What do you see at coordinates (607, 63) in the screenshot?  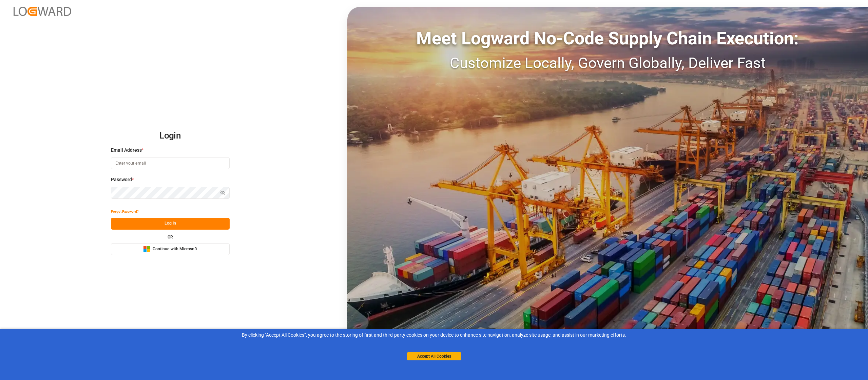 I see `div: Customize Locally, Govern Globally, Deliver Fast` at bounding box center [607, 63].